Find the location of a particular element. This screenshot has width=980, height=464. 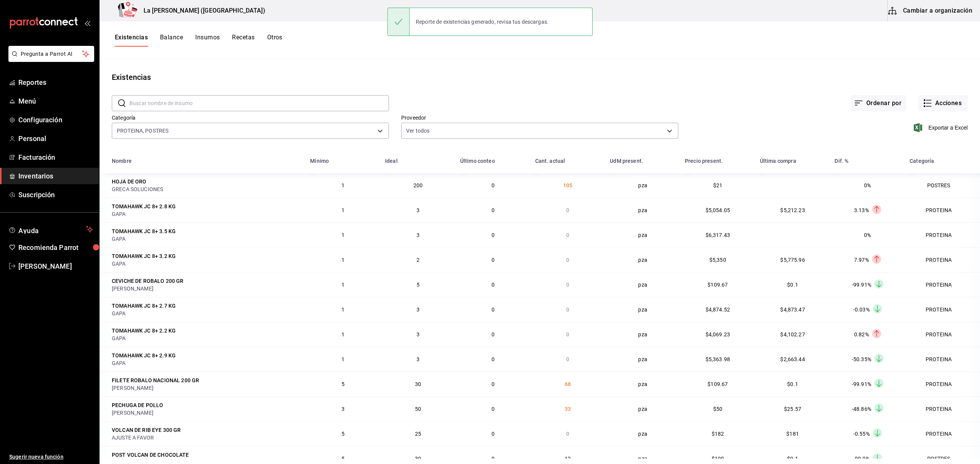

div: Mínimo is located at coordinates (319, 161).